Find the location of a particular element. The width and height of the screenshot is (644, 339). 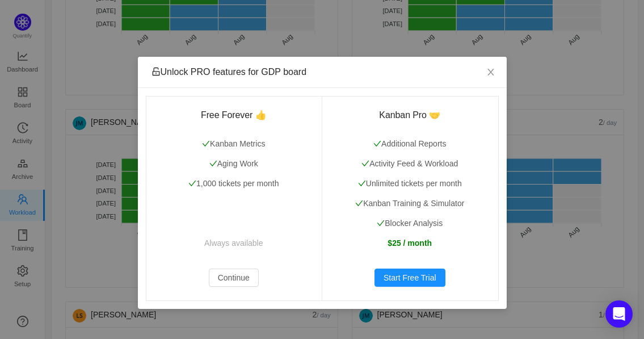

button: Close is located at coordinates (491, 73).